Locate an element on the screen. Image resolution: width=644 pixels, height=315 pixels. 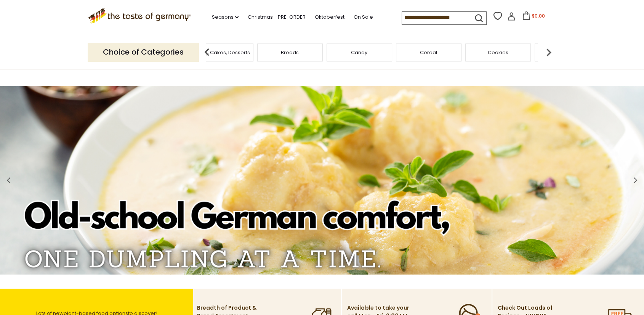
span: $0.00 is located at coordinates (538, 16).